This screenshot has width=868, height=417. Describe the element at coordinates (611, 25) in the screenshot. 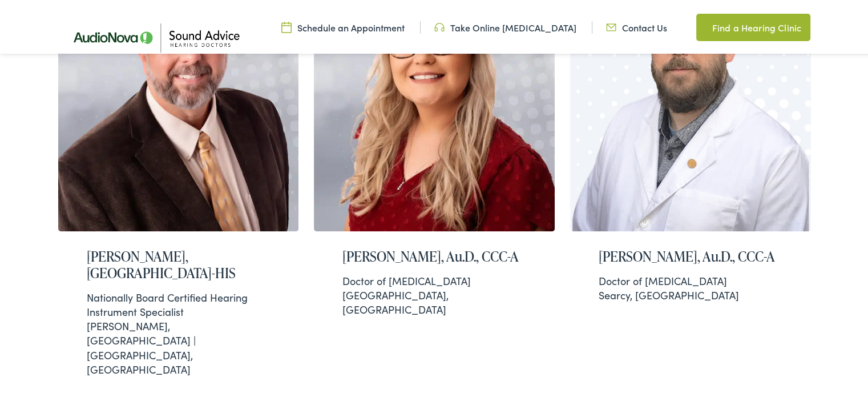

I see `img: Icon representing mail communication in a unique green color, indicative of contact or communicat...` at that location.